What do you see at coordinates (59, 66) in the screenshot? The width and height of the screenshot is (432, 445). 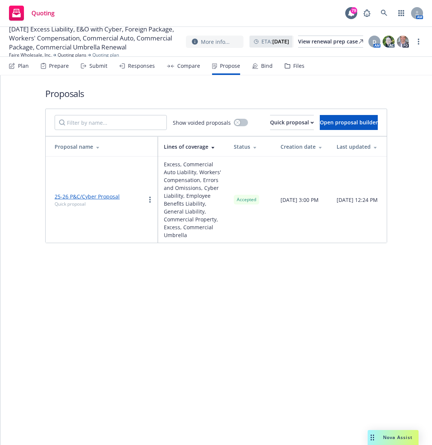 I see `div: Prepare` at bounding box center [59, 66].